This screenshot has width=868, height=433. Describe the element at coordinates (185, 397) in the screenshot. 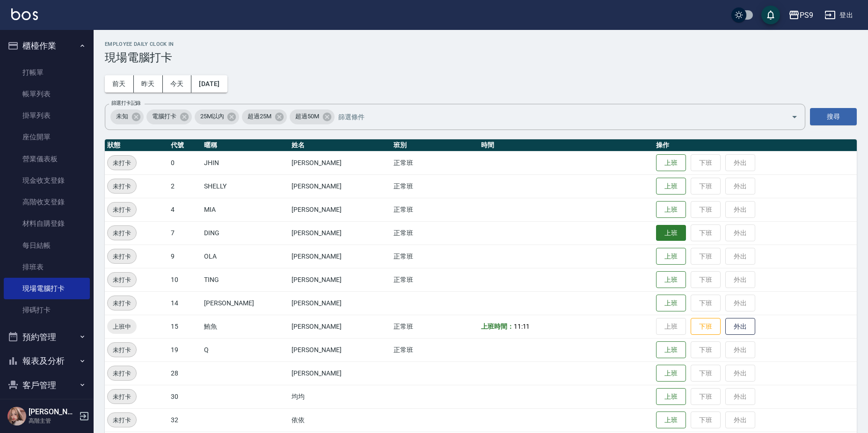

I see `td: 30` at that location.